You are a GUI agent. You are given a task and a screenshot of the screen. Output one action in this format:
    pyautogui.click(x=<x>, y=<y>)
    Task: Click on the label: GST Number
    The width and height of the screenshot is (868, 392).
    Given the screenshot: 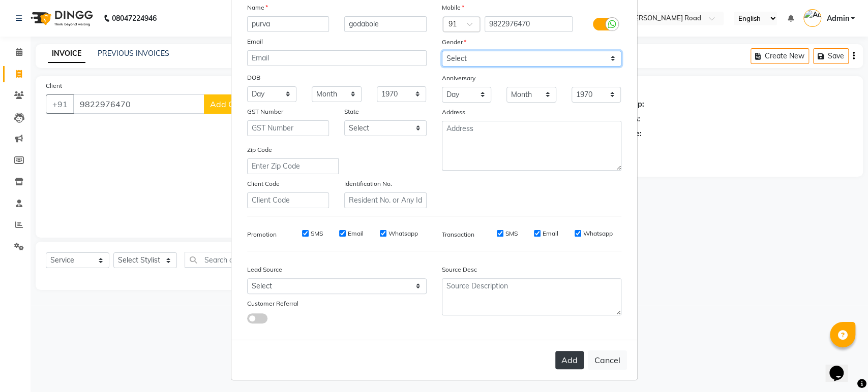 What is the action you would take?
    pyautogui.click(x=265, y=112)
    